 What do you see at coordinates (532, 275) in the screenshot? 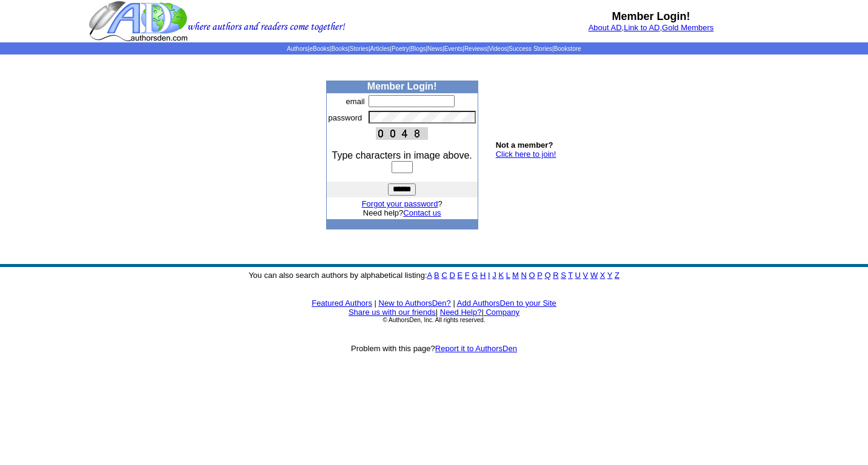
I see `a: O` at bounding box center [532, 275].